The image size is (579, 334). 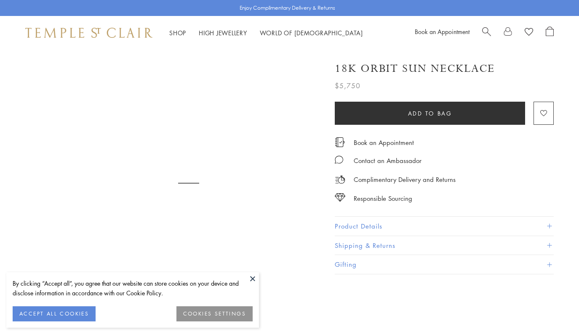 I want to click on button: Shipping & Returns, so click(x=444, y=246).